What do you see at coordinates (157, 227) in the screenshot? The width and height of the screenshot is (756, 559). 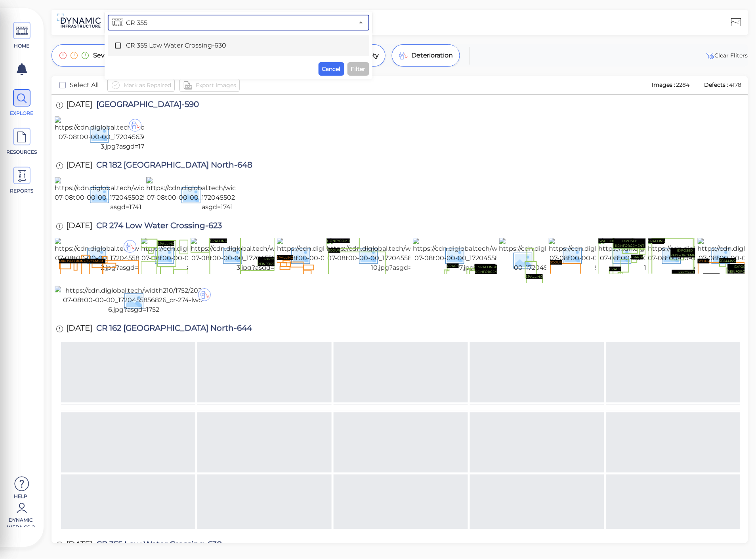 I see `span: CR 274 Low Water Crossing-623` at bounding box center [157, 227].